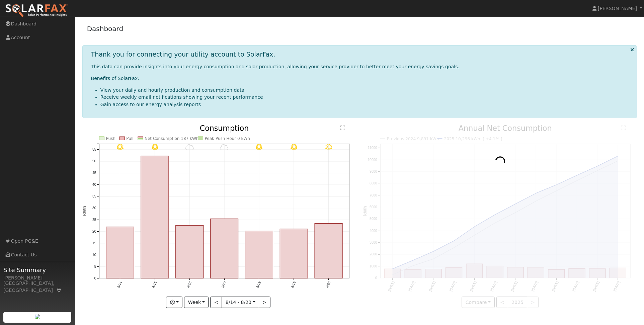  What do you see at coordinates (366, 97) in the screenshot?
I see `li: Receive weekly email notifications showing your recent performance` at bounding box center [366, 97].